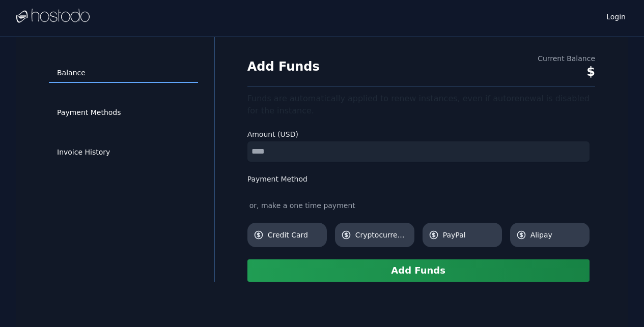 The height and width of the screenshot is (327, 644). What do you see at coordinates (53, 16) in the screenshot?
I see `img: Logo` at bounding box center [53, 16].